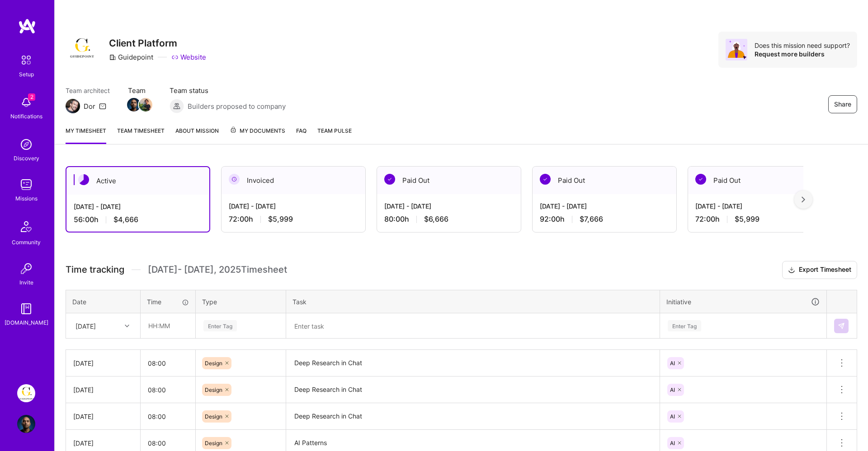 The image size is (868, 451). I want to click on a: Website, so click(188, 57).